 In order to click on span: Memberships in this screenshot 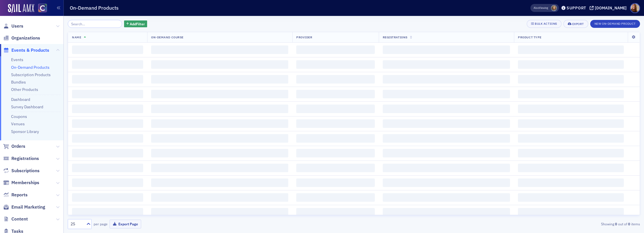, I will do `click(25, 182)`.